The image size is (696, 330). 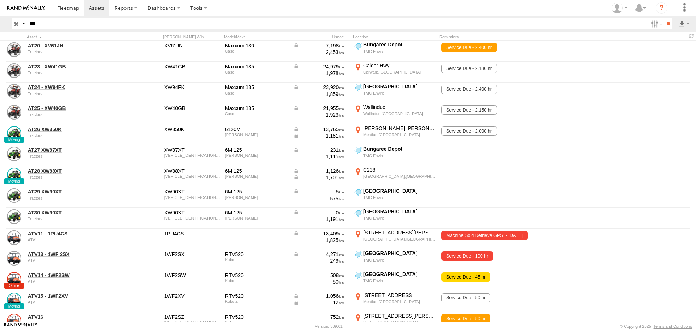 I want to click on div: Model/Make, so click(x=257, y=37).